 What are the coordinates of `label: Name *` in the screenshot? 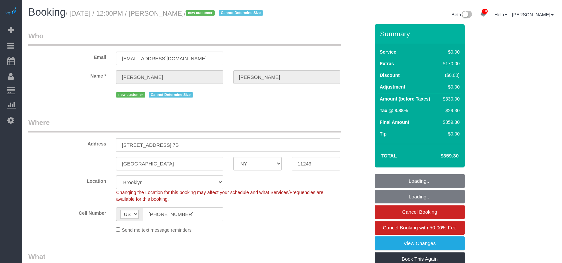 It's located at (67, 75).